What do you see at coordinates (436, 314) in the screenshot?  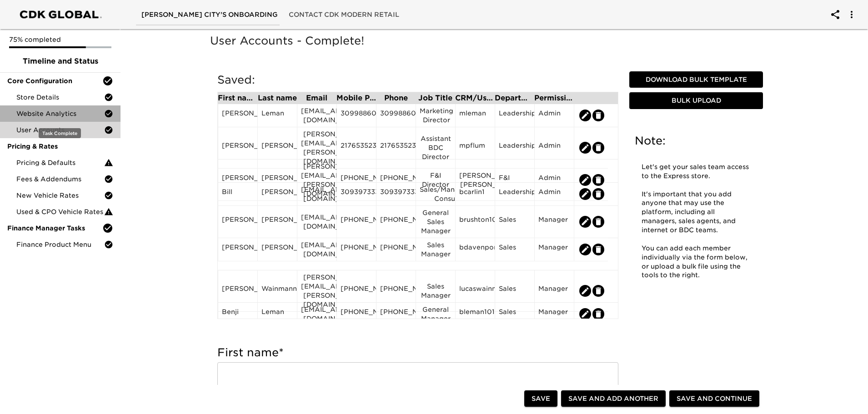 I see `div: General Manager` at bounding box center [436, 314].